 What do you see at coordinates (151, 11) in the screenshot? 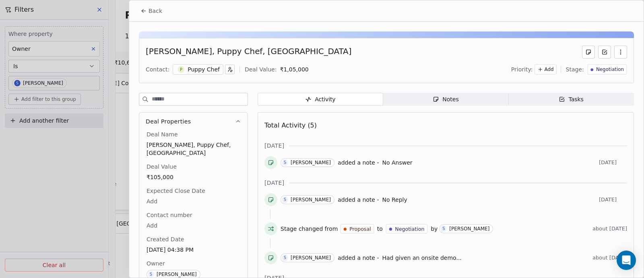
I see `button: Back` at bounding box center [151, 11].